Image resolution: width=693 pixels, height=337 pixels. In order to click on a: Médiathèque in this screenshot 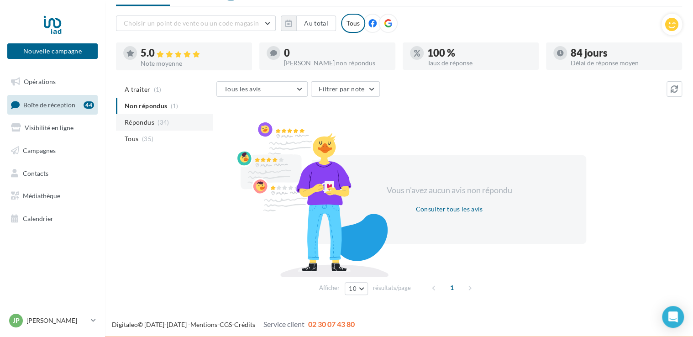, I will do `click(53, 196)`.